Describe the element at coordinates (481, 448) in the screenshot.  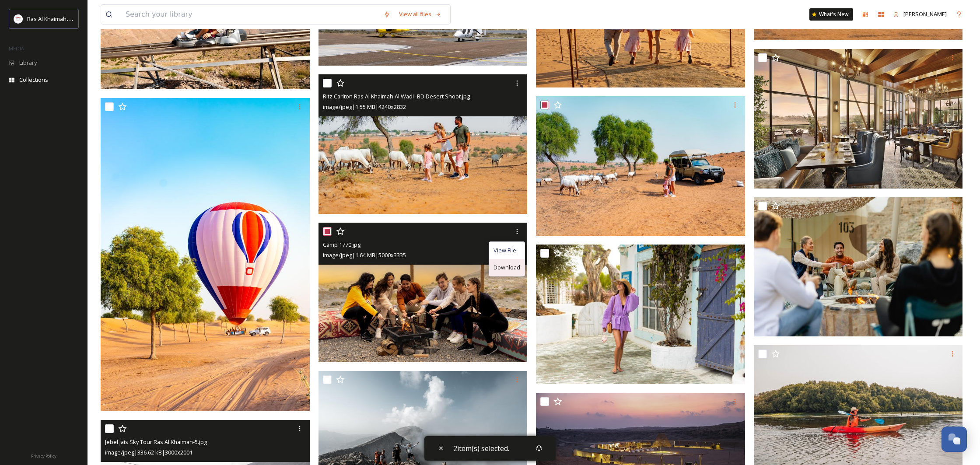
I see `span: 2 item(s) selected.` at that location.